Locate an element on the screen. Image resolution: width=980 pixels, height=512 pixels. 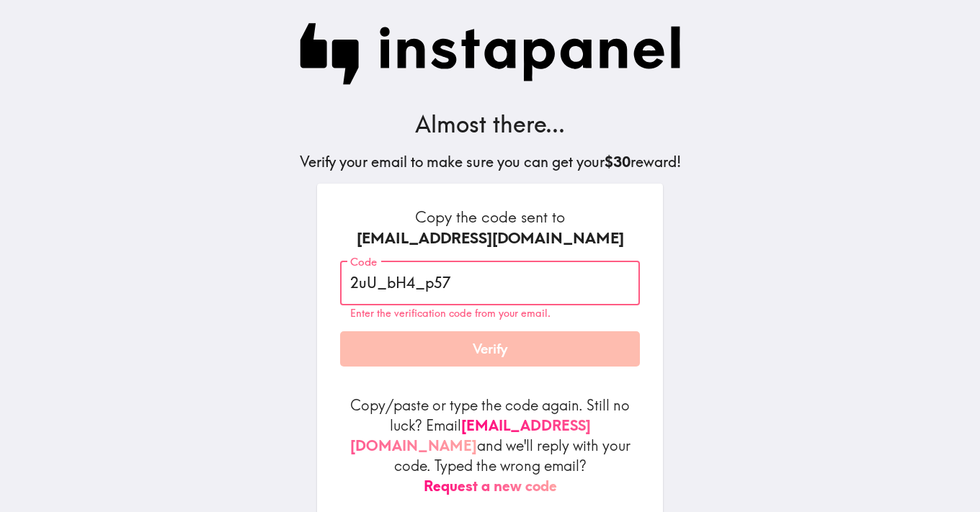
p: Copy/paste or type the code again. Still no luck? Email and we'll reply with your code. Typed the... is located at coordinates (490, 446).